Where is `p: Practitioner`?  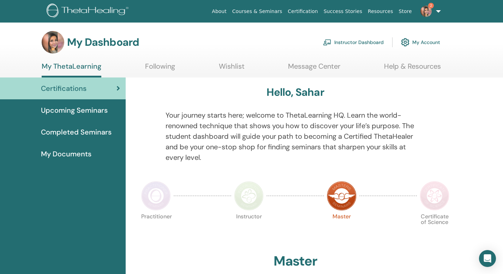
p: Practitioner is located at coordinates (156, 229).